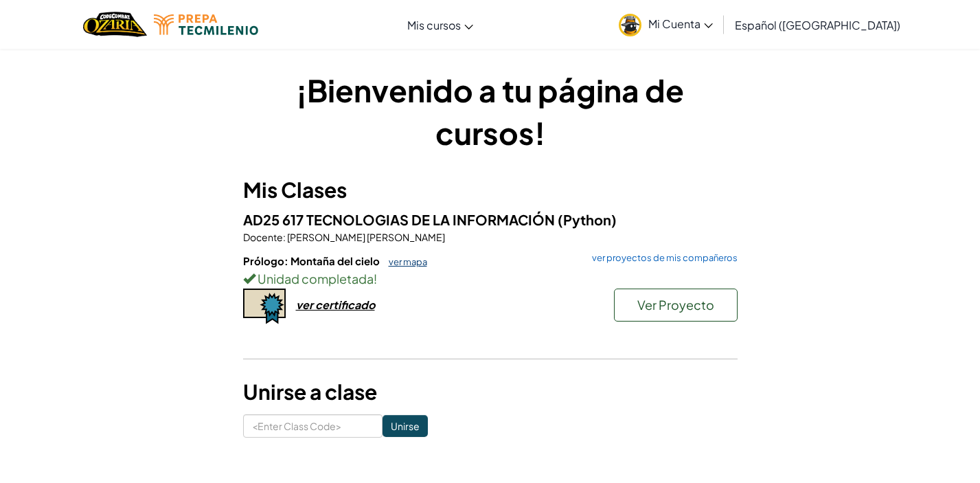  What do you see at coordinates (264, 306) in the screenshot?
I see `img: certificate-icon.png` at bounding box center [264, 306].